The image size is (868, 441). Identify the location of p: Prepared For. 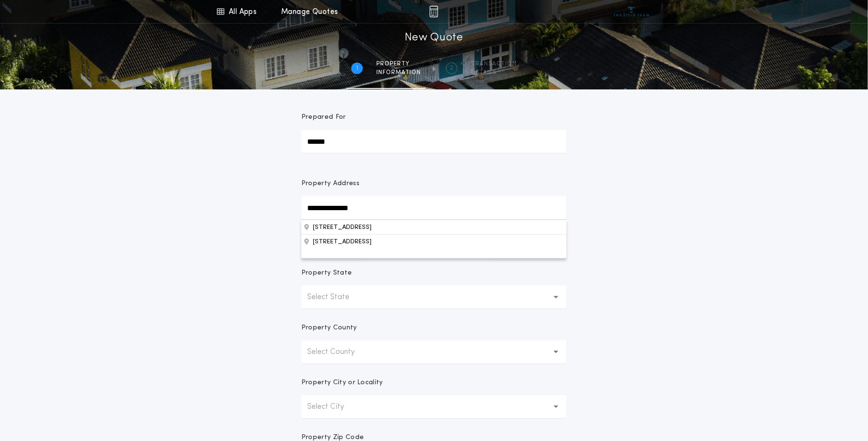
(323, 117).